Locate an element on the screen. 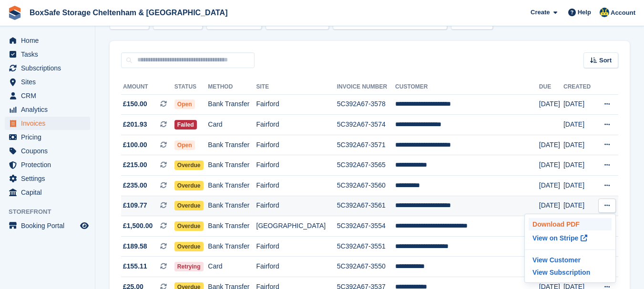 This screenshot has height=289, width=644. th: Due is located at coordinates (551, 87).